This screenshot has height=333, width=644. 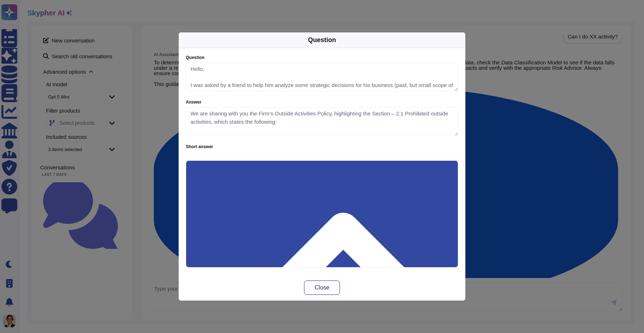 I want to click on button: Close, so click(x=322, y=288).